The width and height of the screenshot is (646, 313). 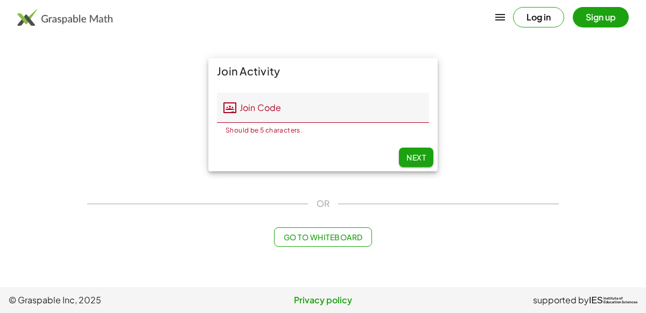 What do you see at coordinates (416, 157) in the screenshot?
I see `span: Next` at bounding box center [416, 157].